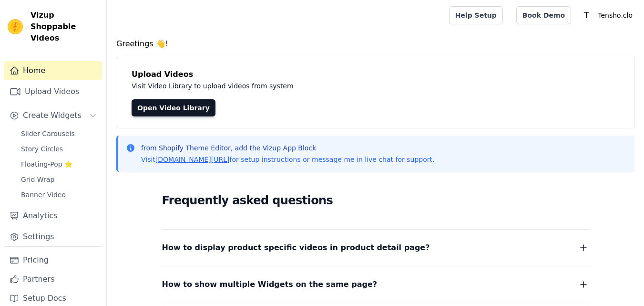 The image size is (644, 306). I want to click on p: Visit Video Library to upload videos from system, so click(345, 86).